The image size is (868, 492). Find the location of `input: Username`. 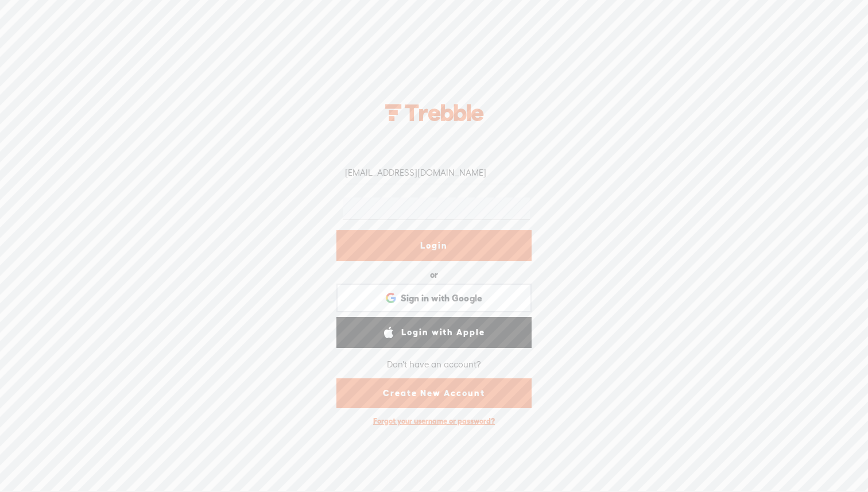

input: Username is located at coordinates (436, 173).